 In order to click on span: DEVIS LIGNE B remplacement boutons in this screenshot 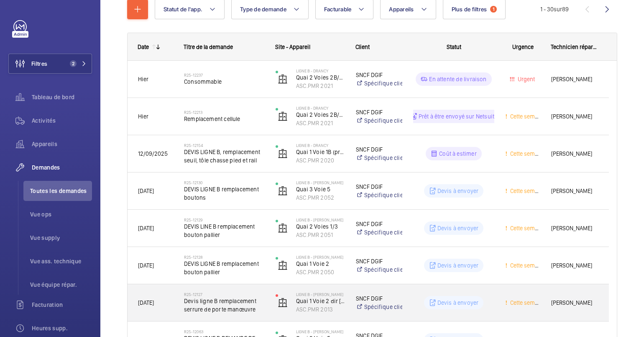, I will do `click(224, 193)`.